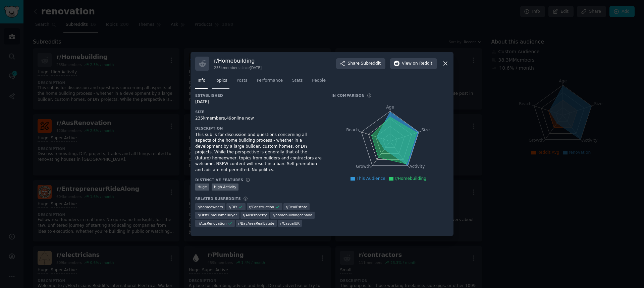 The image size is (644, 288). What do you see at coordinates (390, 107) in the screenshot?
I see `tspan: Age` at bounding box center [390, 107].